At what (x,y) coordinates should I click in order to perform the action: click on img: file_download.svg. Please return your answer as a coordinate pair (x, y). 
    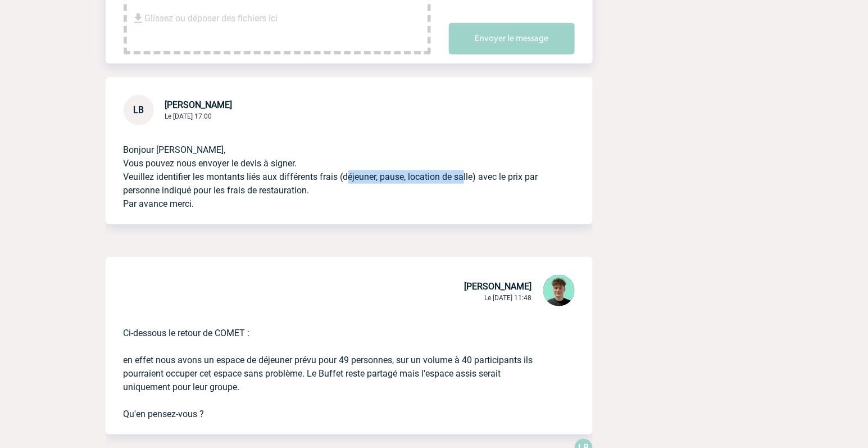
    Looking at the image, I should click on (138, 18).